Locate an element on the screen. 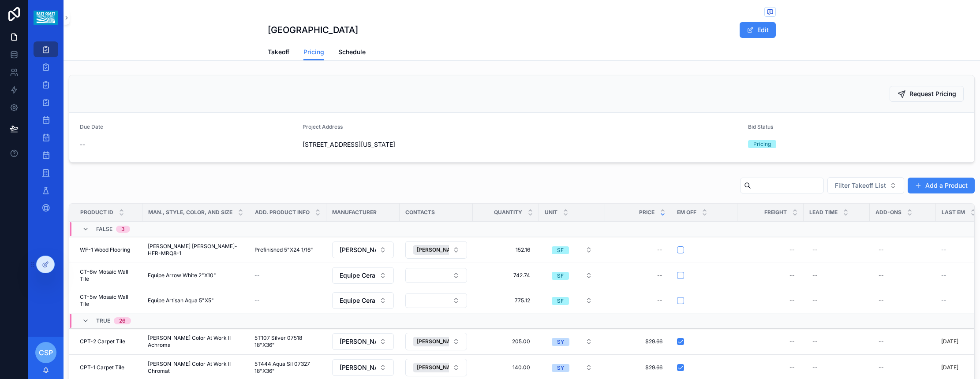 This screenshot has width=980, height=379. span: Last EM is located at coordinates (953, 212).